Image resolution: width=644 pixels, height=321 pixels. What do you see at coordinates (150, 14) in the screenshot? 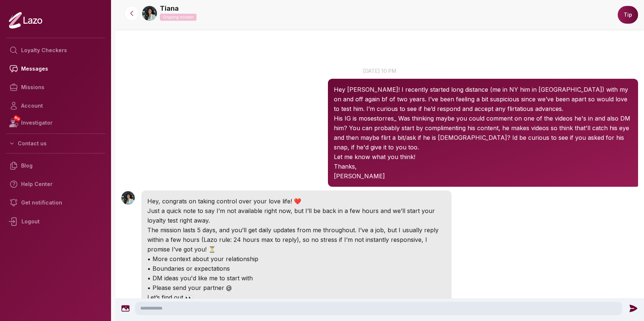
I see `img: 965c8d02-bbfb-4138-aebc-492468125be5` at bounding box center [150, 14].